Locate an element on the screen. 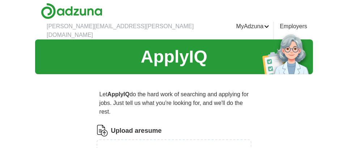 Image resolution: width=348 pixels, height=148 pixels. label: Upload a resume is located at coordinates (136, 131).